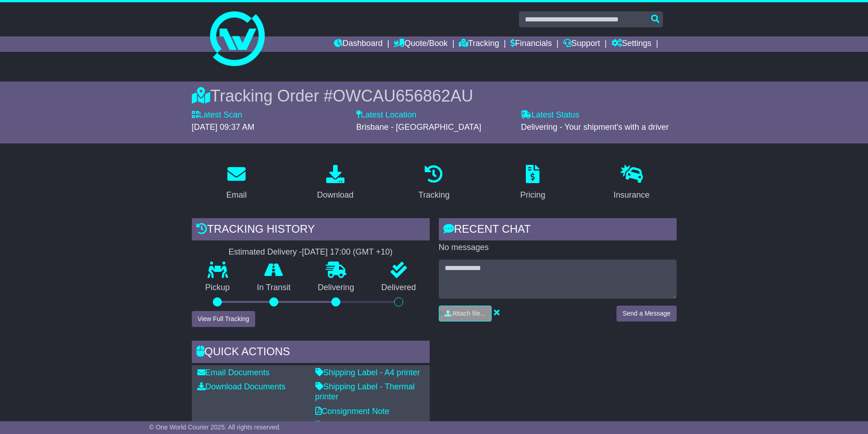  Describe the element at coordinates (594, 127) in the screenshot. I see `span: Delivering - Your shipment's with a driver` at that location.